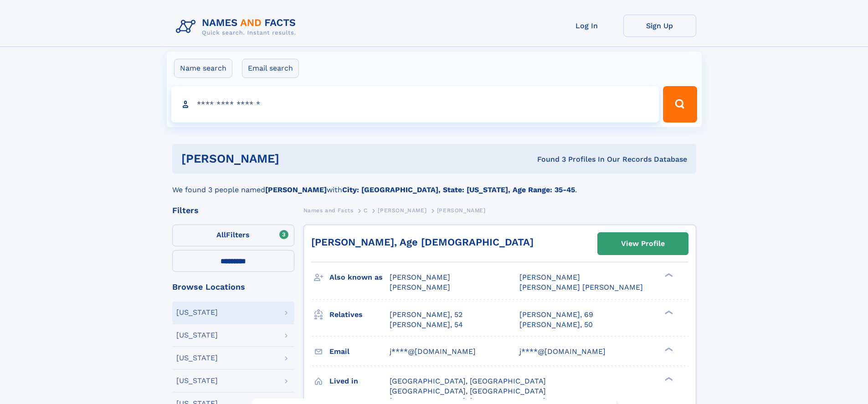 This screenshot has width=868, height=404. I want to click on input: search input, so click(415, 104).